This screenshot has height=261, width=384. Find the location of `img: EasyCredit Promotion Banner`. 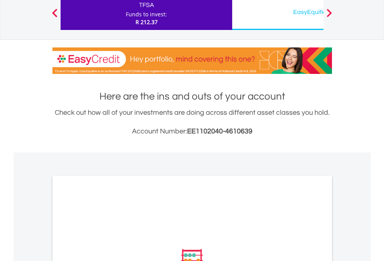

img: EasyCredit Promotion Banner is located at coordinates (192, 61).